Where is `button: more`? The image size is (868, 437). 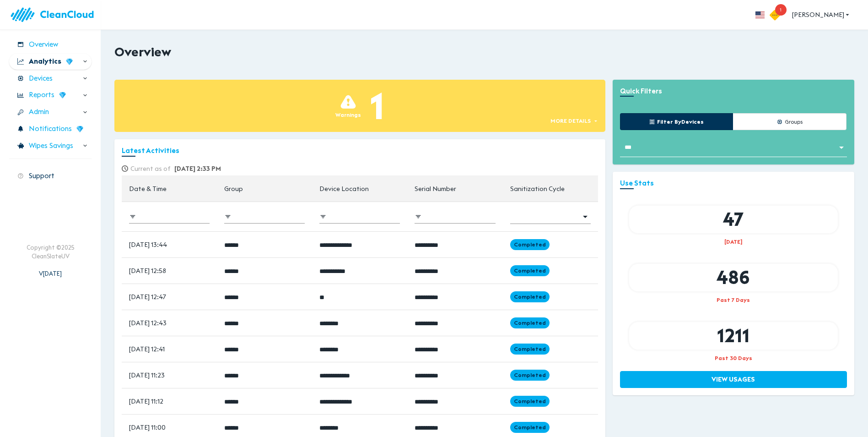 button: more is located at coordinates (760, 15).